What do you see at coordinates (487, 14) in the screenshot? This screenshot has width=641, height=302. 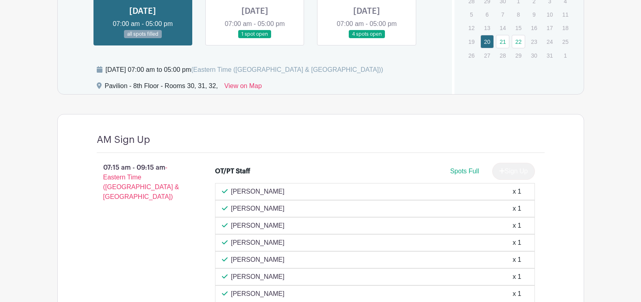 I see `p: 6` at bounding box center [487, 14].